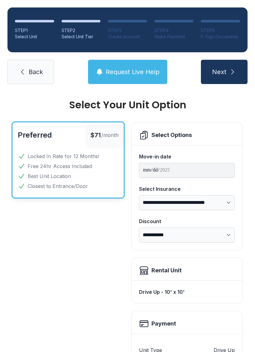 The width and height of the screenshot is (255, 352). Describe the element at coordinates (128, 30) in the screenshot. I see `div: STEP 3` at that location.